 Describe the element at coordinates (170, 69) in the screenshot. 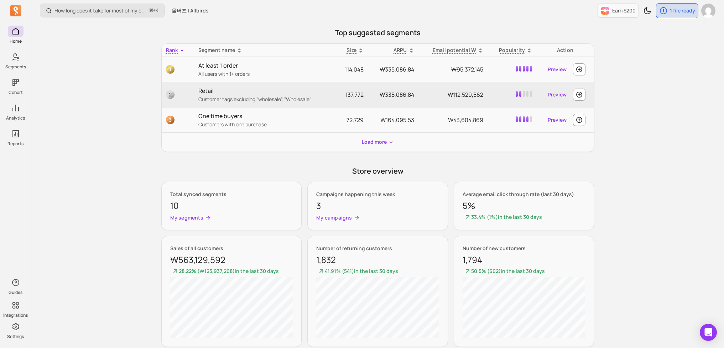

I see `span: 1` at that location.